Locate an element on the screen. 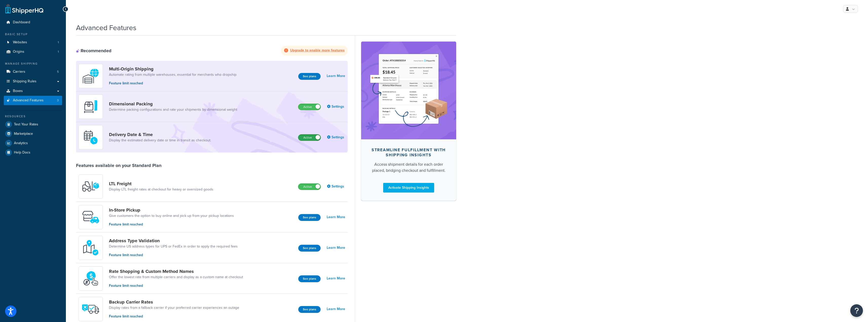 This screenshot has height=322, width=868. li: Dashboard is located at coordinates (33, 22).